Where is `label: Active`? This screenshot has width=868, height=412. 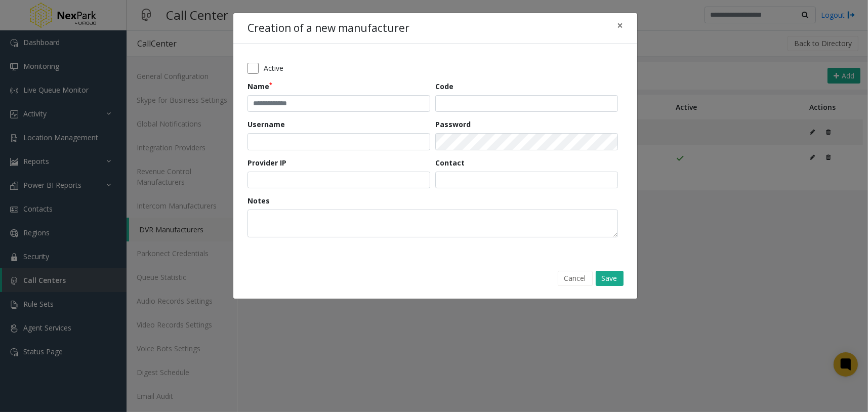 label: Active is located at coordinates (273, 68).